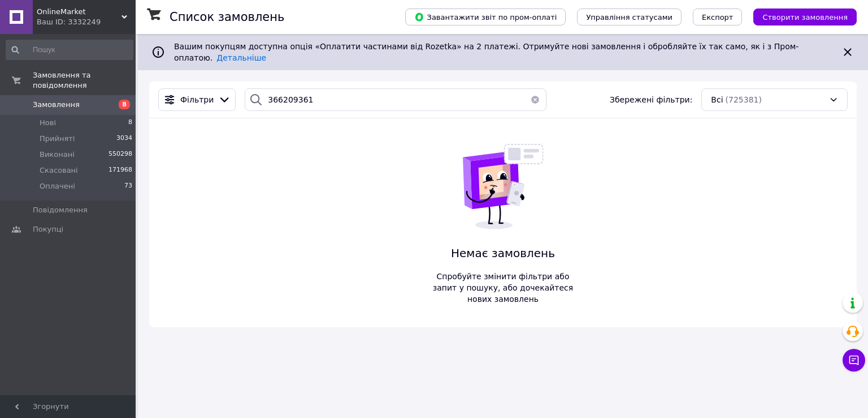 The image size is (868, 418). Describe the element at coordinates (486, 17) in the screenshot. I see `button: Завантажити звіт по пром-оплаті` at that location.